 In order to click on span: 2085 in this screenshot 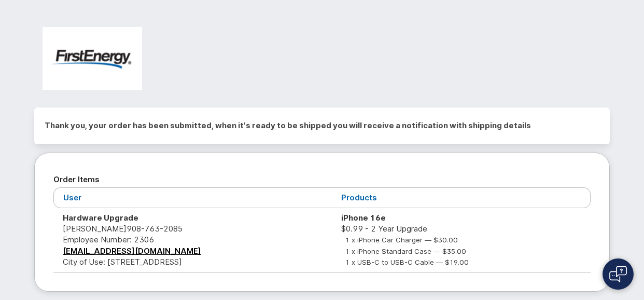, I will do `click(171, 228)`.